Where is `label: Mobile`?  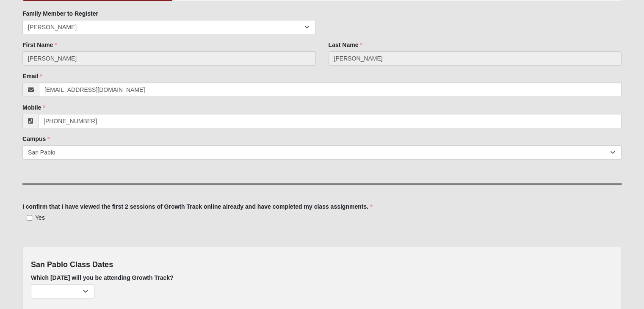
label: Mobile is located at coordinates (34, 107).